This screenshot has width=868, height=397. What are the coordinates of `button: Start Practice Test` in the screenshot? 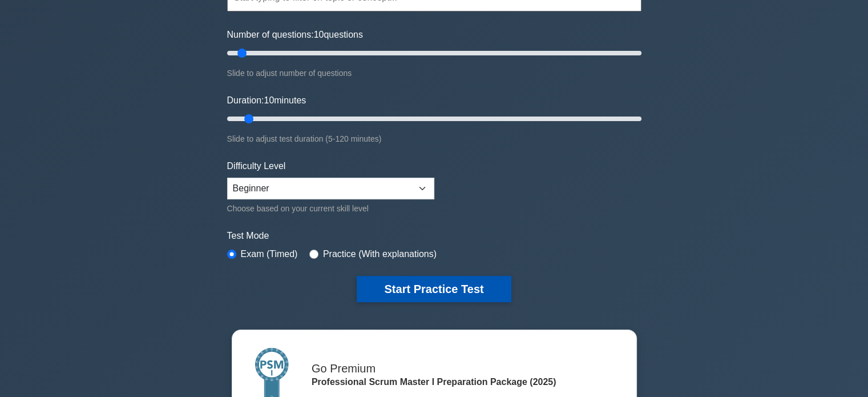 It's located at (434, 289).